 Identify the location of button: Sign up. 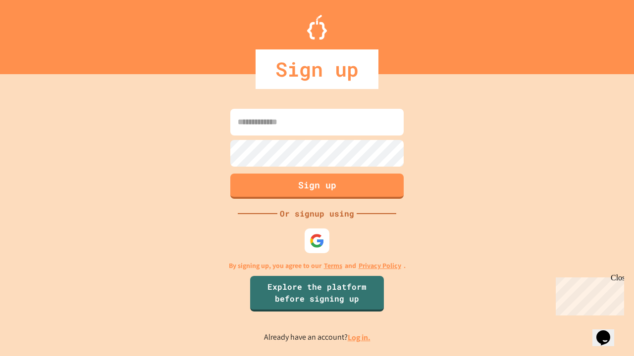
(317, 186).